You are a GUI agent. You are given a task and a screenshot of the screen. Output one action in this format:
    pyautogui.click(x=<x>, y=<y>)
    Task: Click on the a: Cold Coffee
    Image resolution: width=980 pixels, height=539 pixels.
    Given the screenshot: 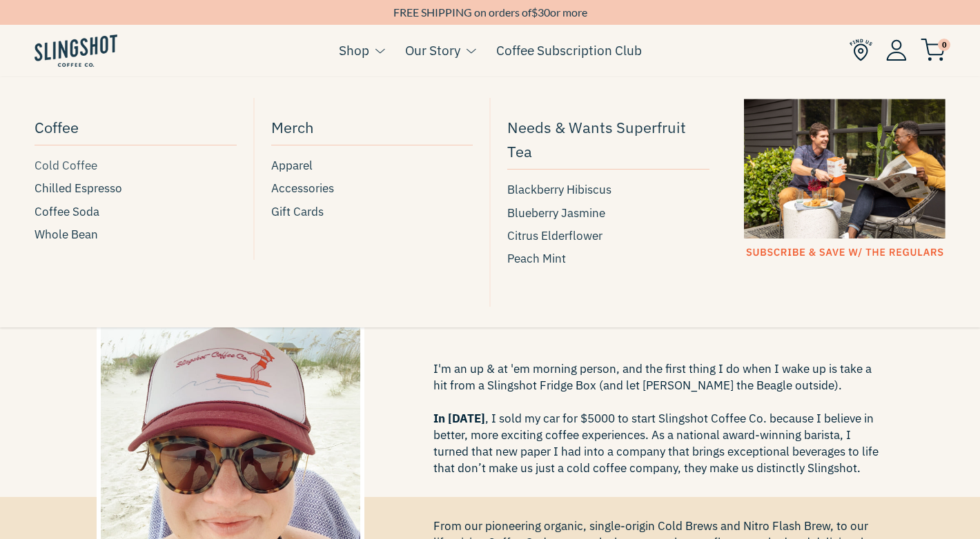 What is the action you would take?
    pyautogui.click(x=135, y=166)
    